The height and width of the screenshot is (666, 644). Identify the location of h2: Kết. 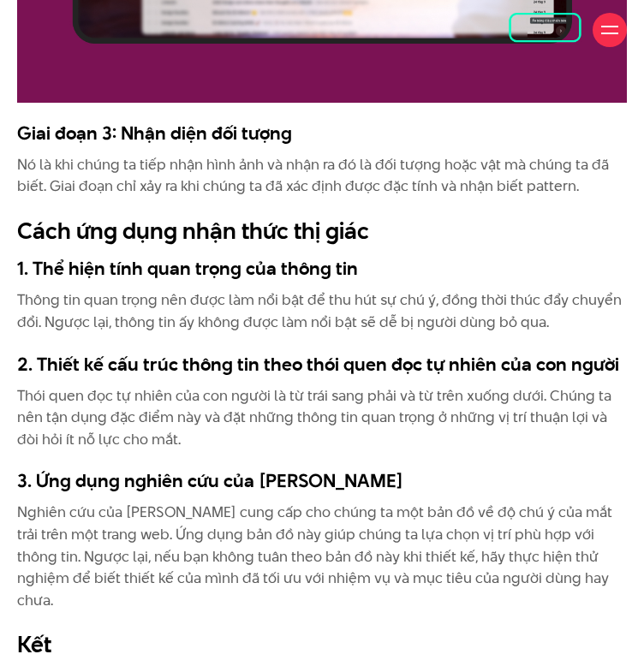
(322, 645).